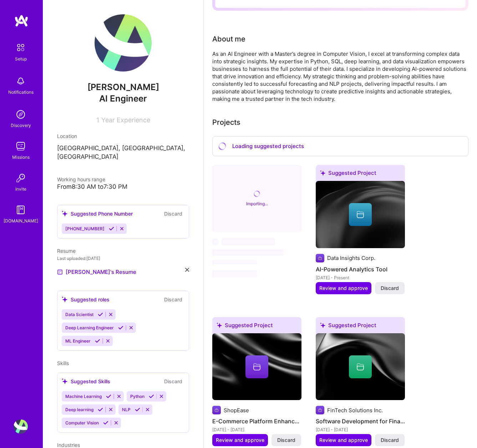 The image size is (477, 448). Describe the element at coordinates (126, 120) in the screenshot. I see `span: Year Experience` at that location.